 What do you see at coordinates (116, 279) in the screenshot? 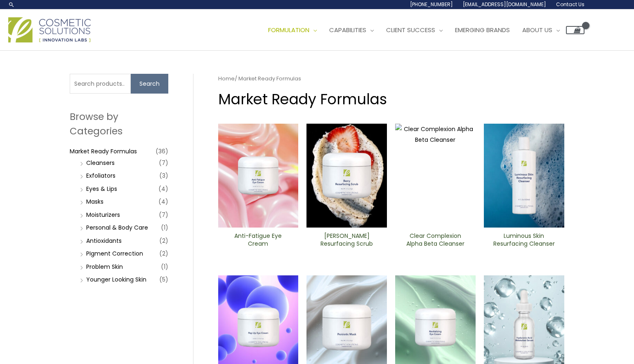
I see `a: Younger Looking Skin` at bounding box center [116, 279].